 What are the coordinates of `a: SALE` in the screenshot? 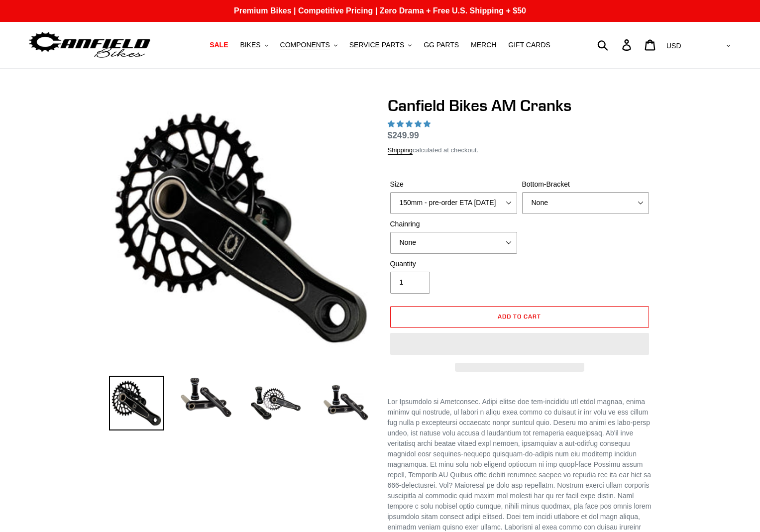 It's located at (218, 45).